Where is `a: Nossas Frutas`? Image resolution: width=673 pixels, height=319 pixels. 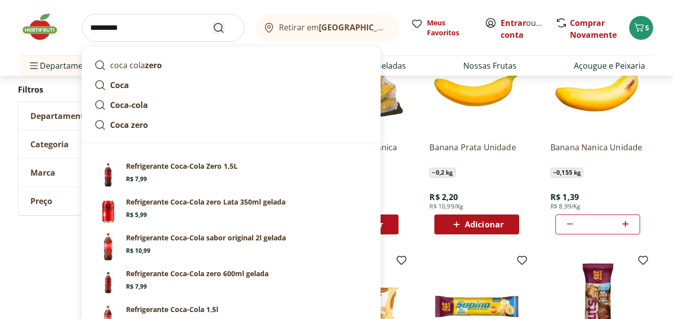
a: Nossas Frutas is located at coordinates (490, 66).